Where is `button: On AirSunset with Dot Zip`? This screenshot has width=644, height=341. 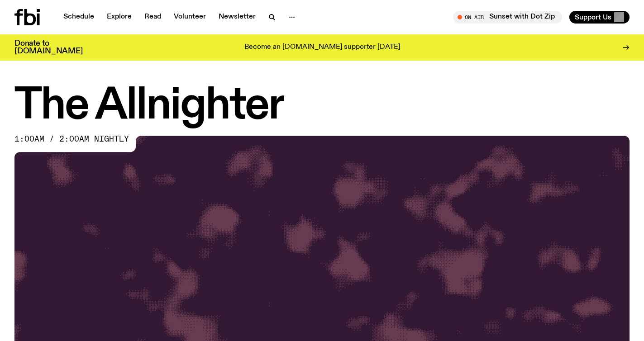 button: On AirSunset with Dot Zip is located at coordinates (507, 17).